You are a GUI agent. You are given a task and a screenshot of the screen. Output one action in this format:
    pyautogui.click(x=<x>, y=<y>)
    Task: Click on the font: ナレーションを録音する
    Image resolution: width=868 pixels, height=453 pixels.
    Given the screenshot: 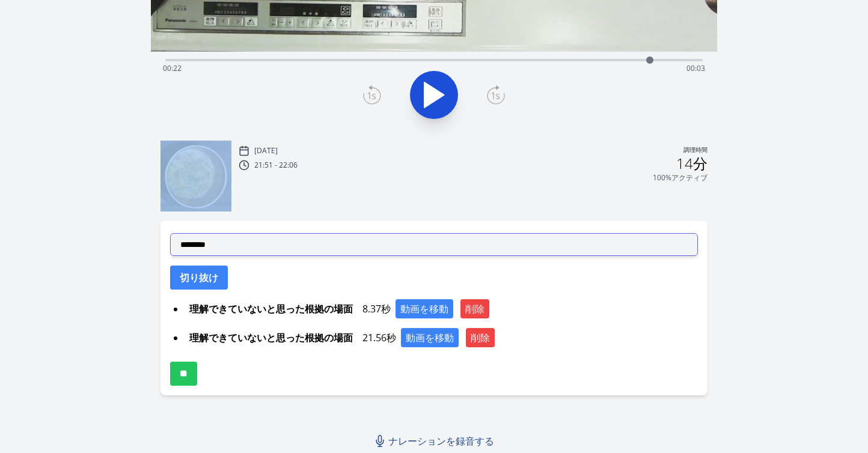 What is the action you would take?
    pyautogui.click(x=441, y=441)
    